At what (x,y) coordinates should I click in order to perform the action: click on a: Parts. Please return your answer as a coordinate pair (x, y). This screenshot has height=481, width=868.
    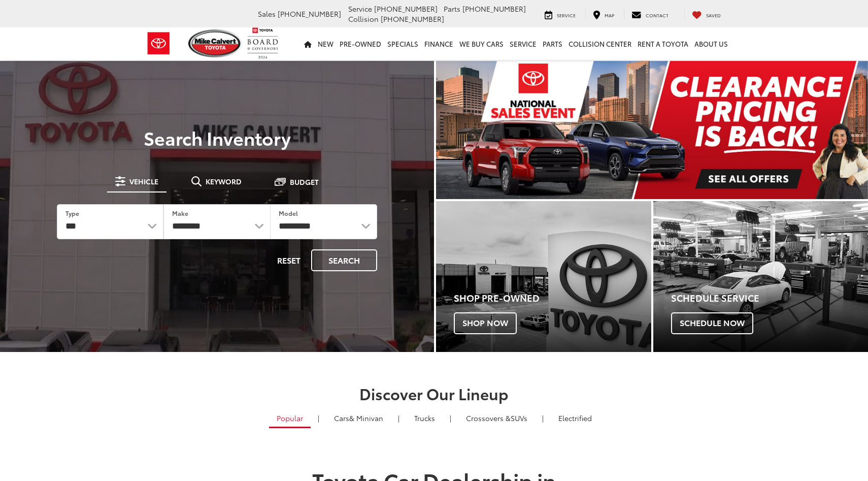
    Looking at the image, I should click on (552, 43).